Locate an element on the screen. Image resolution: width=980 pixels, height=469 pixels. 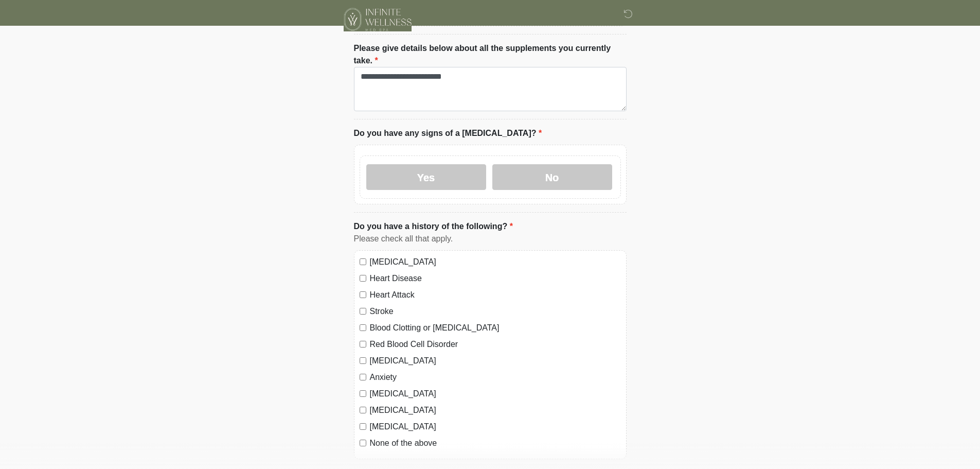
input: Anxiety is located at coordinates (363, 377).